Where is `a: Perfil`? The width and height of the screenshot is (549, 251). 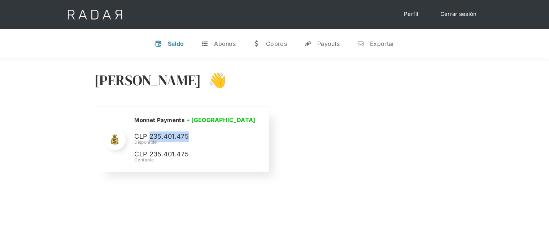
a: Perfil is located at coordinates (411, 14).